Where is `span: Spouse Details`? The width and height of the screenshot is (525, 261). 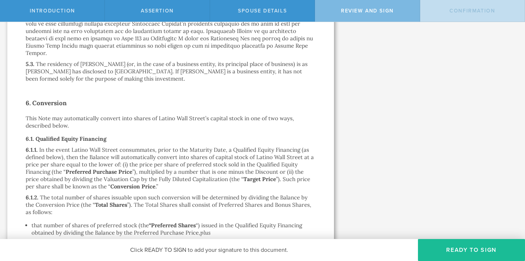
span: Spouse Details is located at coordinates (262, 11).